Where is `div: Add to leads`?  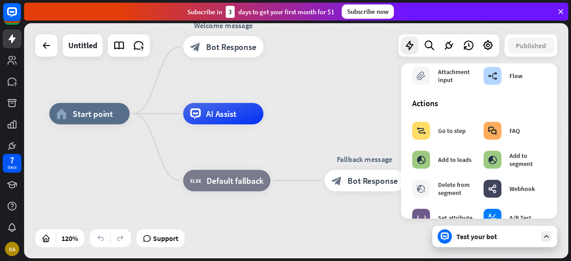 div: Add to leads is located at coordinates (455, 160).